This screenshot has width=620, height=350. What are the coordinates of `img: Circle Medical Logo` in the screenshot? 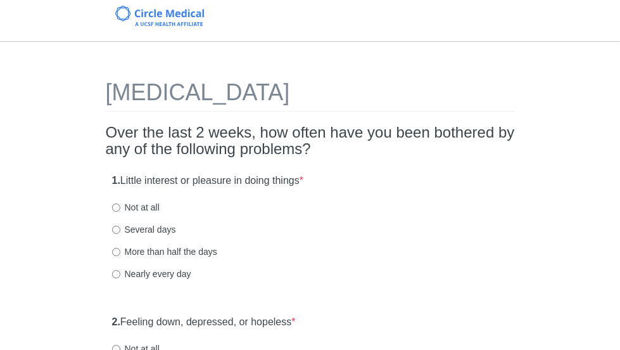 It's located at (160, 16).